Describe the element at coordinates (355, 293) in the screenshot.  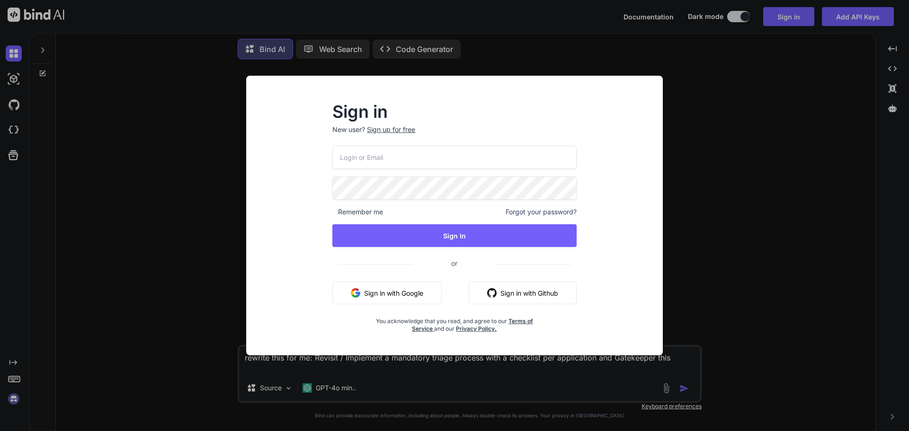
I see `img: google` at that location.